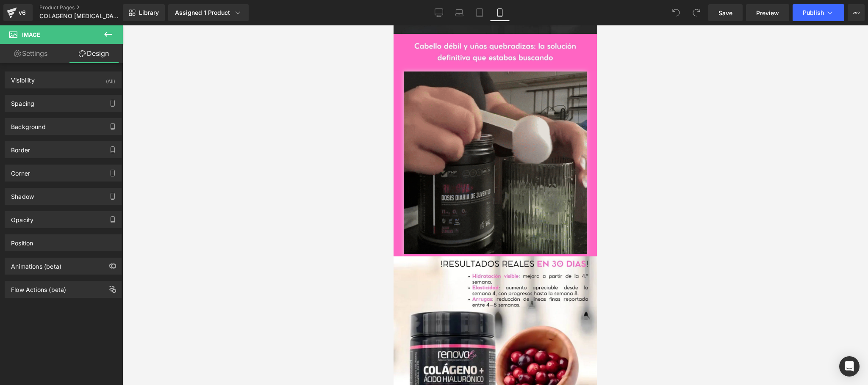 The image size is (868, 385). Describe the element at coordinates (23, 78) in the screenshot. I see `div: Visibility` at that location.